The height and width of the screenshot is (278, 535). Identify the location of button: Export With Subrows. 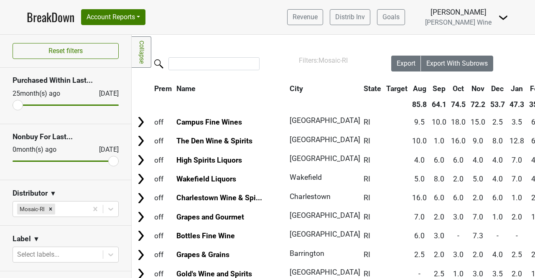
(457, 64).